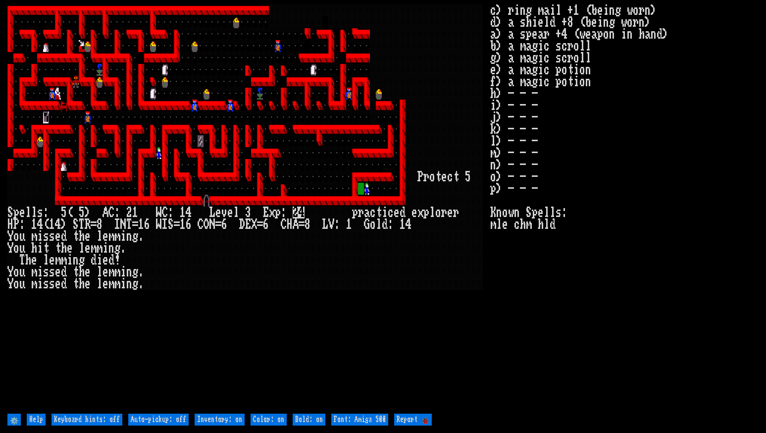  Describe the element at coordinates (296, 213) in the screenshot. I see `mark: 2` at that location.